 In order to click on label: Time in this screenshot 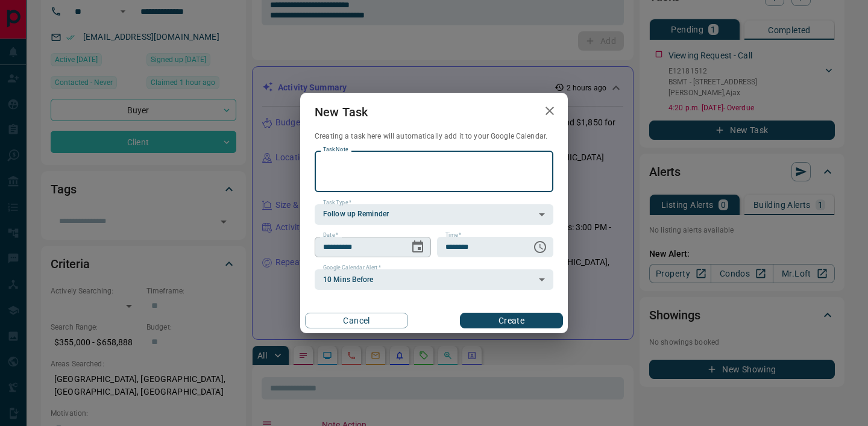, I will do `click(453, 234)`.